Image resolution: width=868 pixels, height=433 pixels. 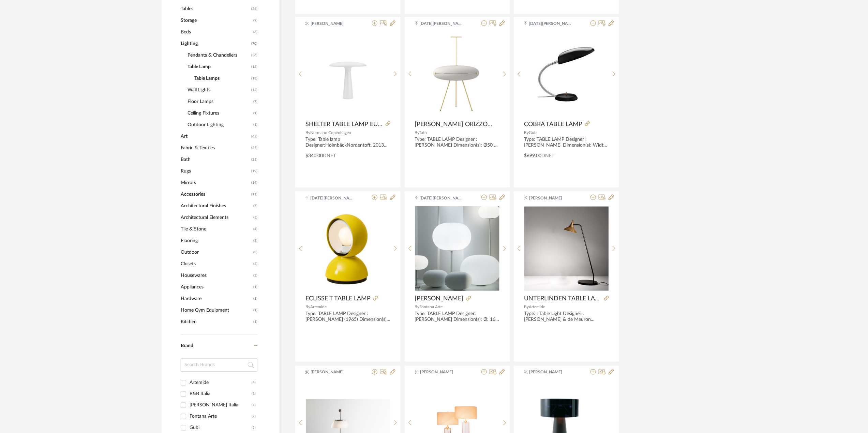 I want to click on span: (19), so click(x=254, y=171).